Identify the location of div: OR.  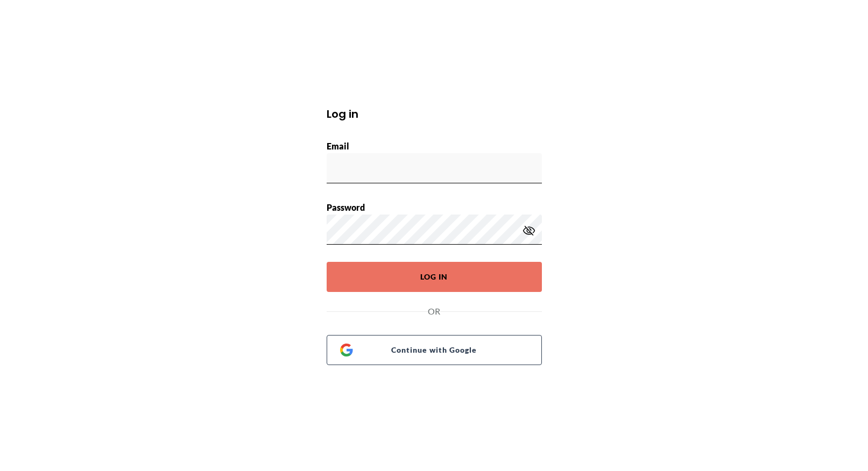
(434, 311).